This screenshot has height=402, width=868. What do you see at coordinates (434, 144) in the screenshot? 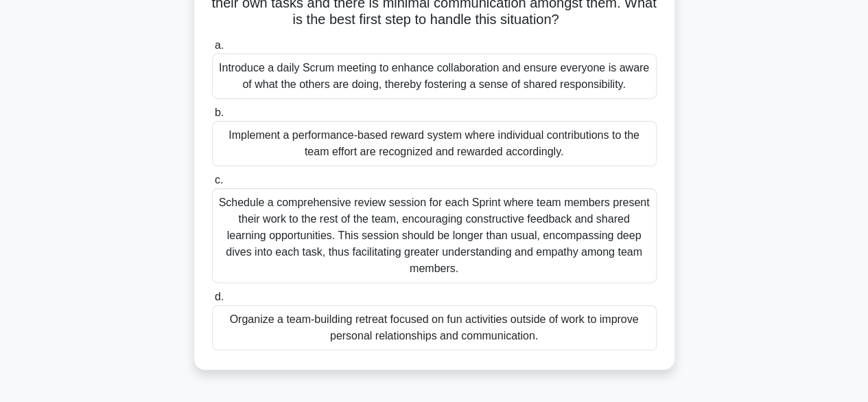
I see `div: Implement a performance-based reward system where individual contributions to the team effort are...` at bounding box center [434, 144].